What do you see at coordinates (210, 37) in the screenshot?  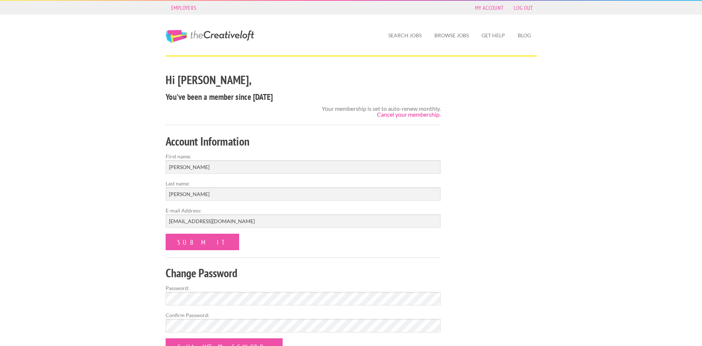 I see `a: The Creative Loft` at bounding box center [210, 37].